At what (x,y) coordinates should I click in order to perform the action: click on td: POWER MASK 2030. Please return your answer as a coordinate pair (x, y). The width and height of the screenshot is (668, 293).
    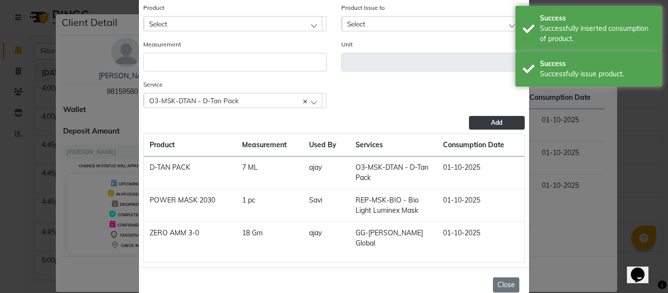
    Looking at the image, I should click on (190, 206).